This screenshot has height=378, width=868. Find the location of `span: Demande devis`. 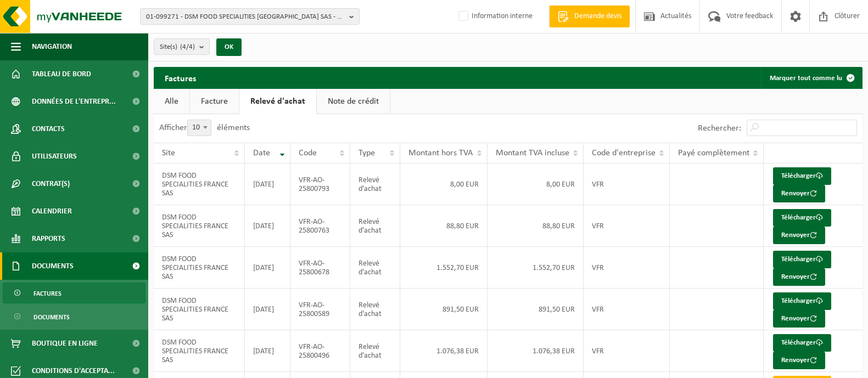

span: Demande devis is located at coordinates (597, 16).